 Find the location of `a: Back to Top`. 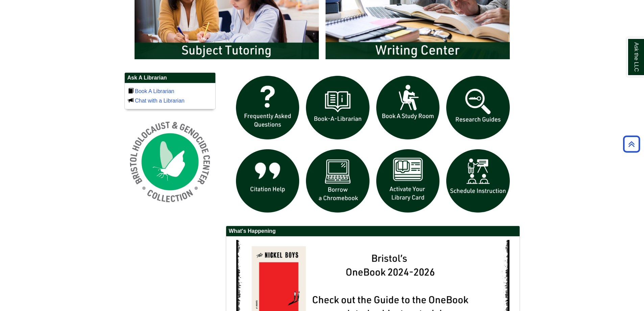

a: Back to Top is located at coordinates (631, 144).